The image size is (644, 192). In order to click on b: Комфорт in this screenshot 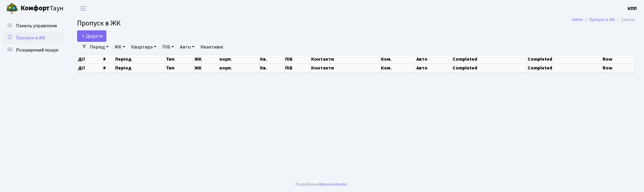, I will do `click(35, 8)`.